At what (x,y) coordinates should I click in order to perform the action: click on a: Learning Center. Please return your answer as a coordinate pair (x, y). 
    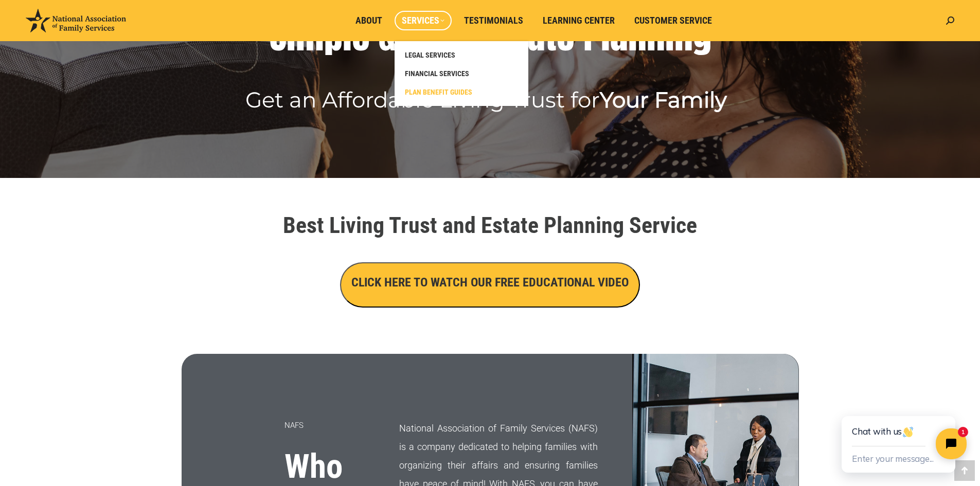
    Looking at the image, I should click on (579, 21).